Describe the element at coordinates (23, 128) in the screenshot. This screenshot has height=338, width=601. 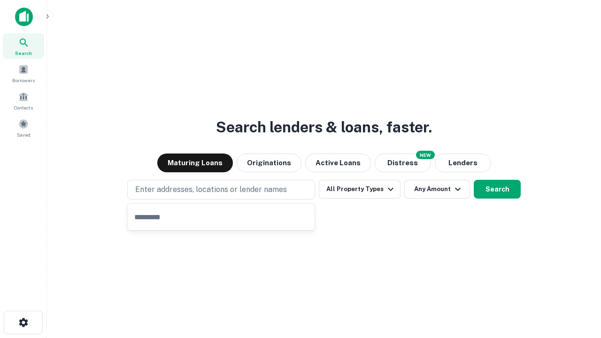
I see `a: Saved` at that location.